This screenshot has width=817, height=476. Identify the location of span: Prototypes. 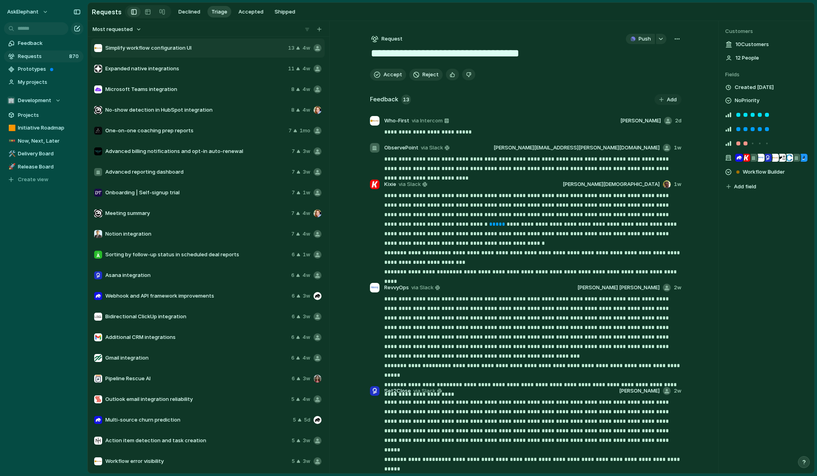
(49, 69).